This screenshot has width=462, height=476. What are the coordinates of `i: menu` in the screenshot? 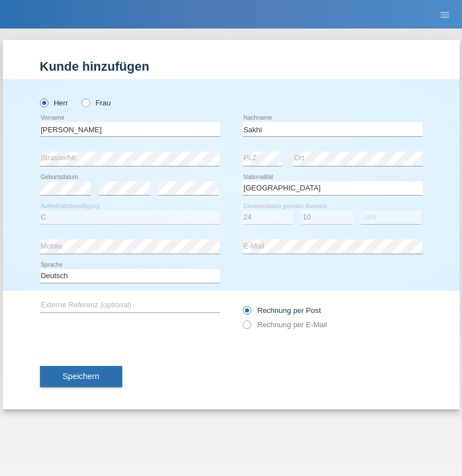 It's located at (445, 15).